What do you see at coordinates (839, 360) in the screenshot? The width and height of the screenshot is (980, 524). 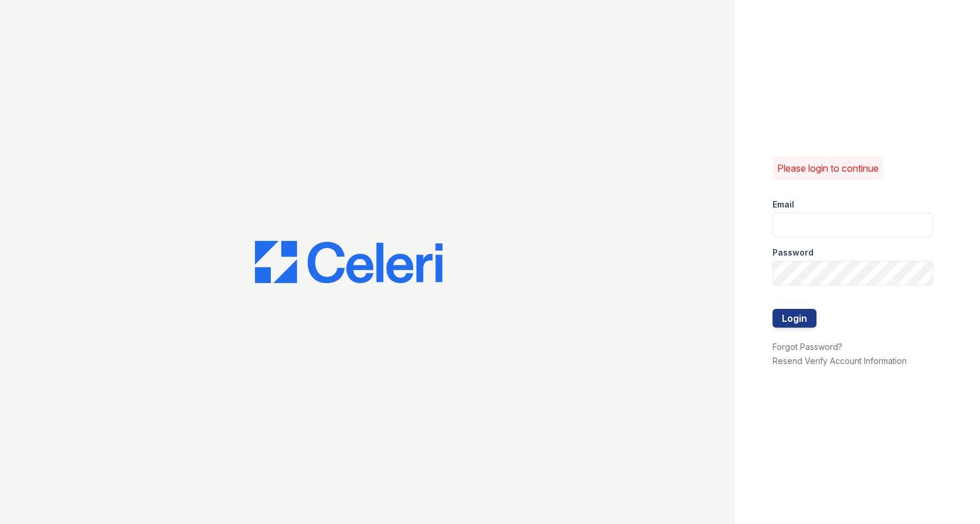 I see `a: Resend Verify Account Information` at bounding box center [839, 360].